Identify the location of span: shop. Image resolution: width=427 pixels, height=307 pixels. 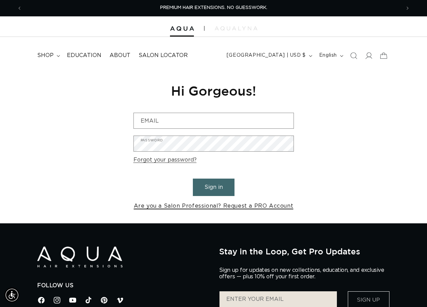
(45, 55).